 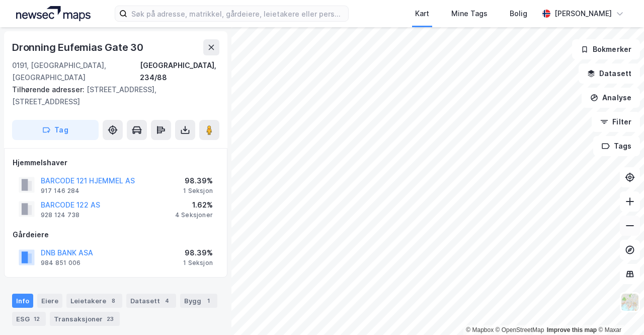 What do you see at coordinates (55, 130) in the screenshot?
I see `button: Tag` at bounding box center [55, 130].